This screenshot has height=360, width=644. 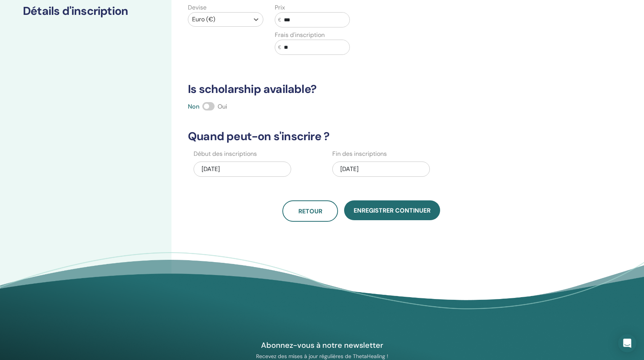 What do you see at coordinates (322, 356) in the screenshot?
I see `p: Recevez des mises à jour régulières de ThetaHealing !` at bounding box center [322, 356].